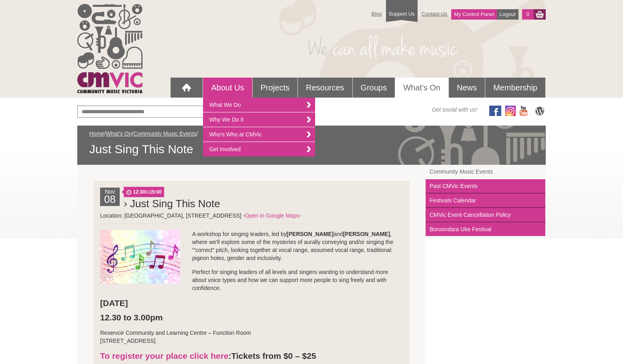 The width and height of the screenshot is (623, 364). I want to click on span: to, so click(143, 192).